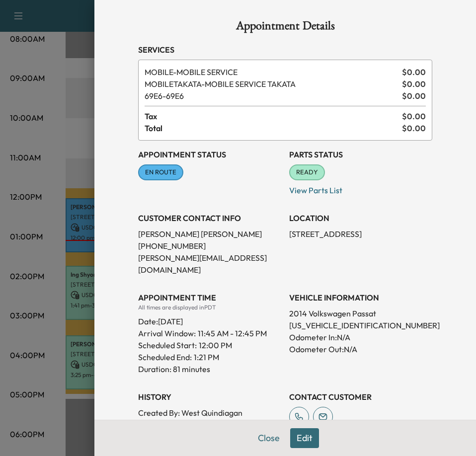 Image resolution: width=476 pixels, height=456 pixels. Describe the element at coordinates (210, 218) in the screenshot. I see `h3: CUSTOMER CONTACT INFO` at that location.